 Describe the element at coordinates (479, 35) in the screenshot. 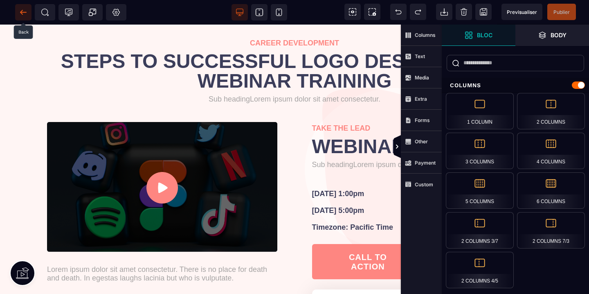

I see `span: Open Blocks` at that location.